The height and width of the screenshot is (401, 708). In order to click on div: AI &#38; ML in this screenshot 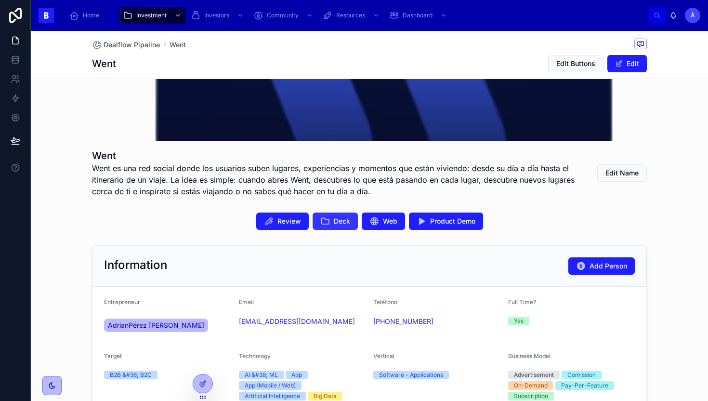, I will do `click(261, 375)`.